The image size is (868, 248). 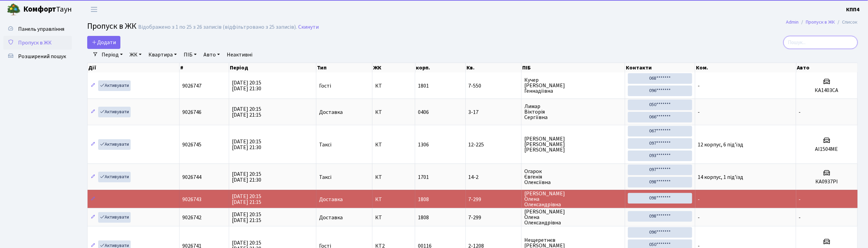 What do you see at coordinates (822, 22) in the screenshot?
I see `nav: breadcrumb` at bounding box center [822, 22].